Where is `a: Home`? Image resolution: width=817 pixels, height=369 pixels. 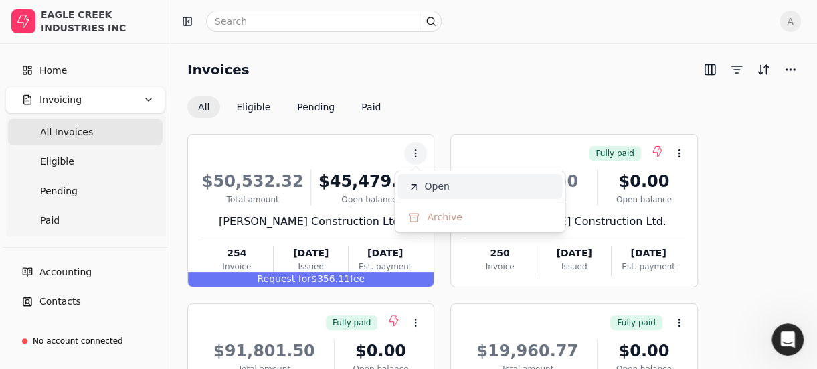
a: Home is located at coordinates (85, 70).